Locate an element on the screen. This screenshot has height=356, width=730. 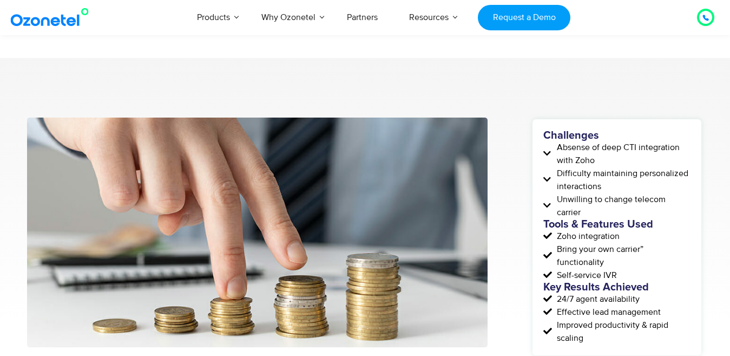
a: Request a Demo is located at coordinates (524, 17).